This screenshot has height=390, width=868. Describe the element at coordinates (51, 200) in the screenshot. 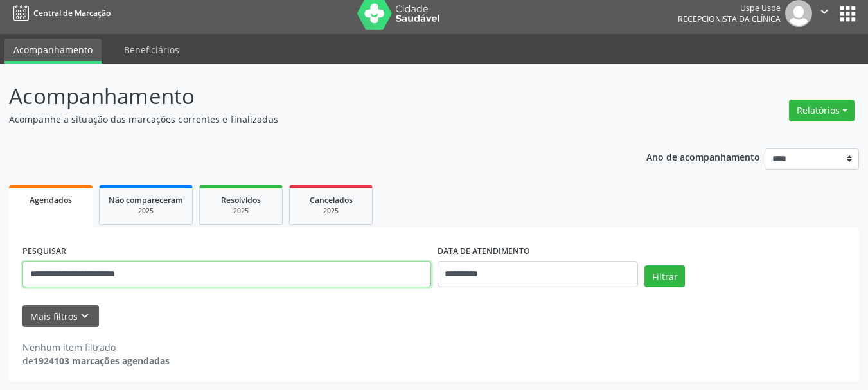

I see `span: Agendados` at that location.